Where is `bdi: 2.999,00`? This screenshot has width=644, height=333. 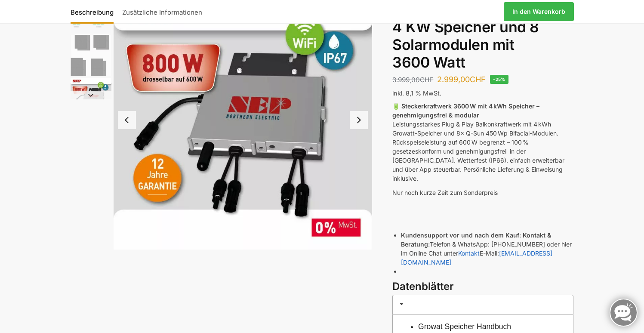
bdi: 2.999,00 is located at coordinates (461, 79).